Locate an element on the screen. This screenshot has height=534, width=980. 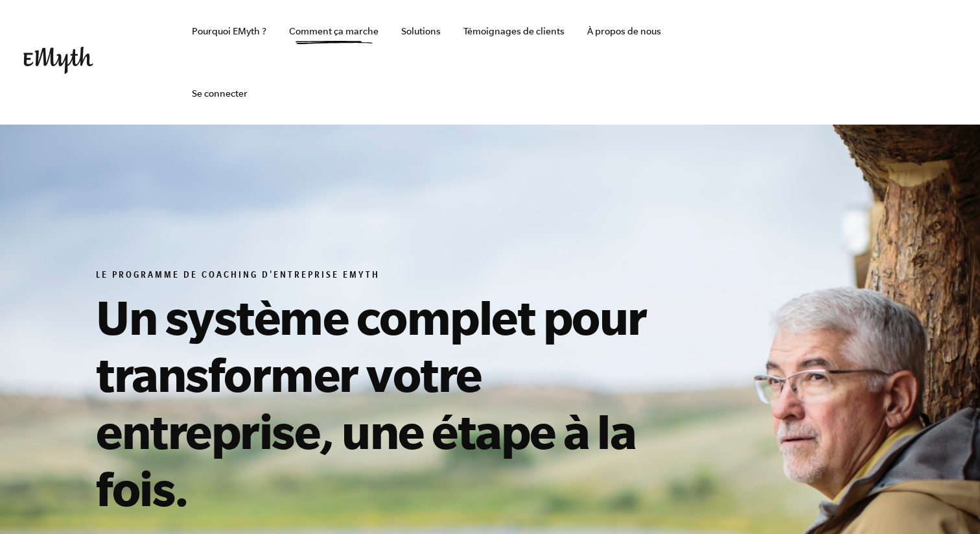
font: Se connecter is located at coordinates (220, 93).